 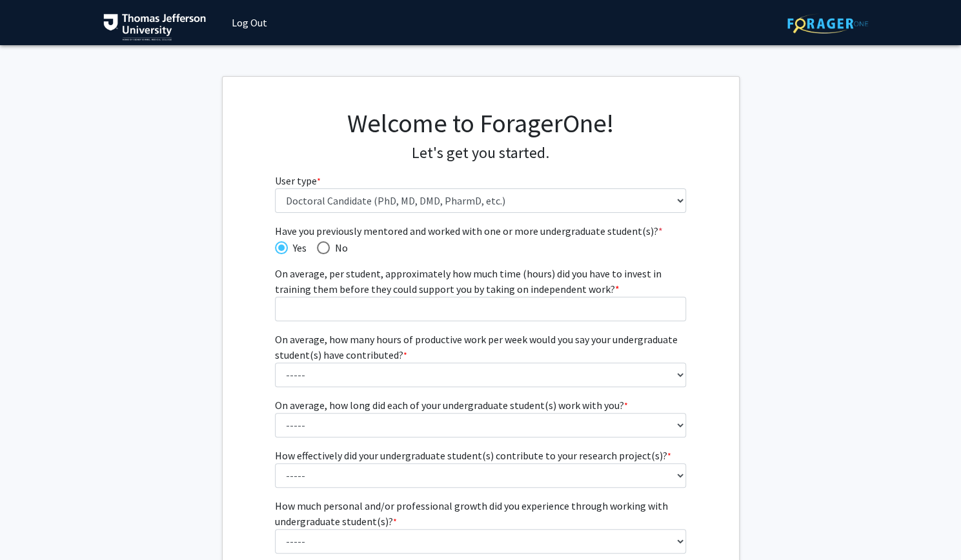 I want to click on label: User type, so click(x=297, y=181).